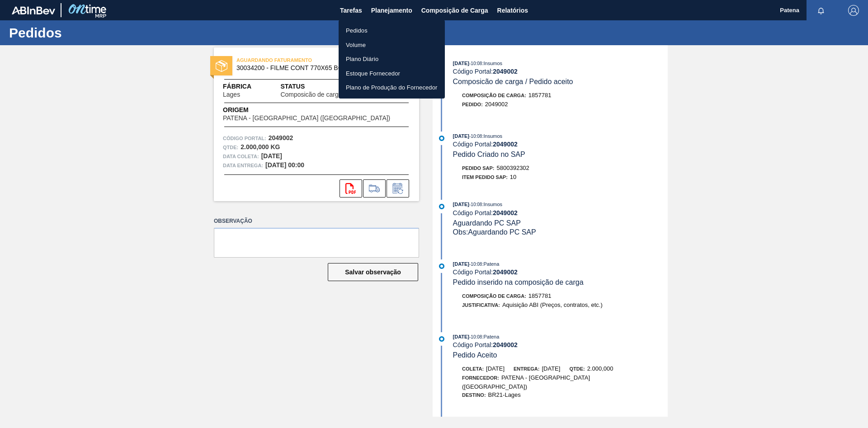  What do you see at coordinates (392, 88) in the screenshot?
I see `a: Plano de Produção do Fornecedor` at bounding box center [392, 88].